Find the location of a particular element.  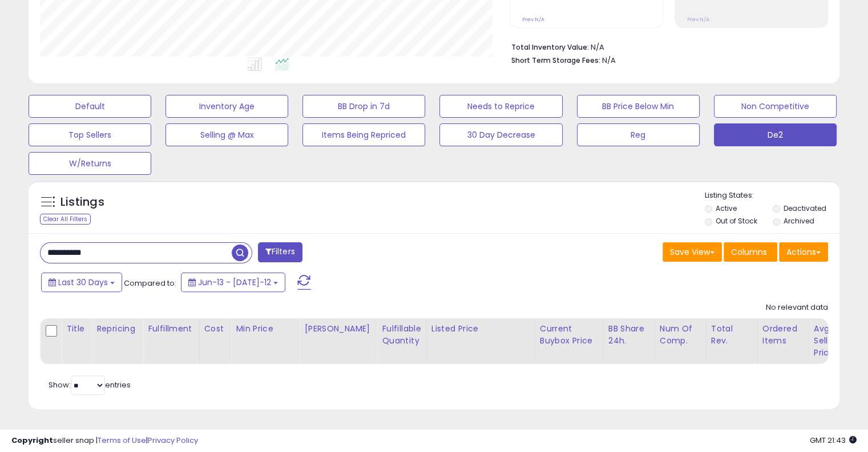

div: Avg Selling Price is located at coordinates (834, 340).